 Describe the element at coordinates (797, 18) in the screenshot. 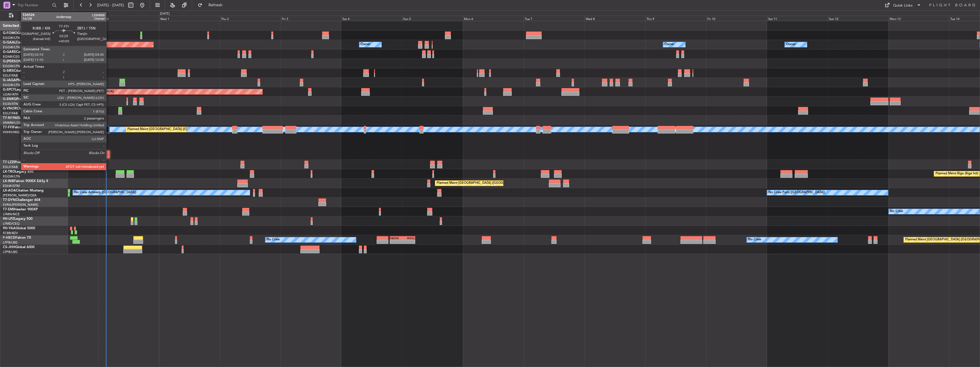

I see `div: Sat 11` at that location.